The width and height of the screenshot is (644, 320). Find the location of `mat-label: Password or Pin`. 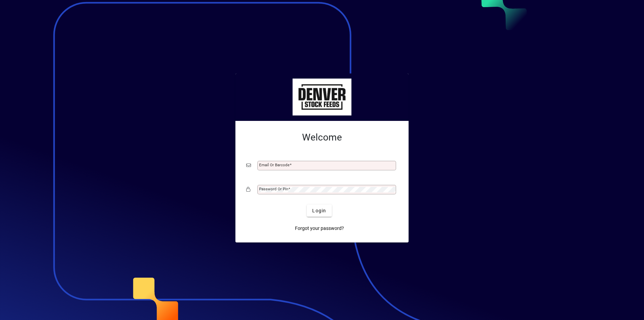

mat-label: Password or Pin is located at coordinates (274, 189).